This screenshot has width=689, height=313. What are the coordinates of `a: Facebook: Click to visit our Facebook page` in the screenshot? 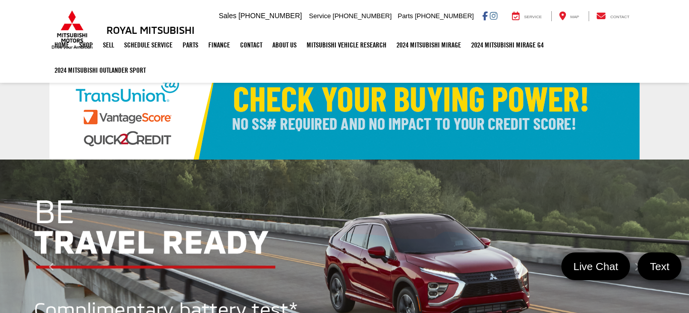 It's located at (485, 16).